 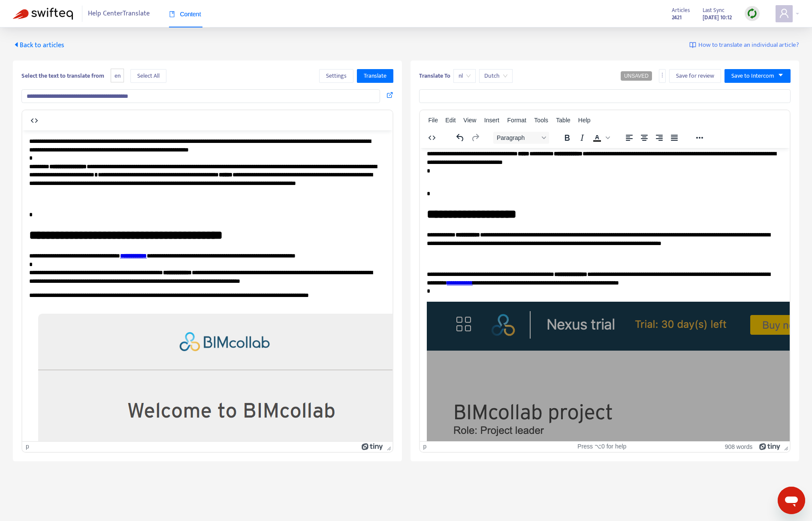 What do you see at coordinates (117, 76) in the screenshot?
I see `span: en` at bounding box center [117, 76].